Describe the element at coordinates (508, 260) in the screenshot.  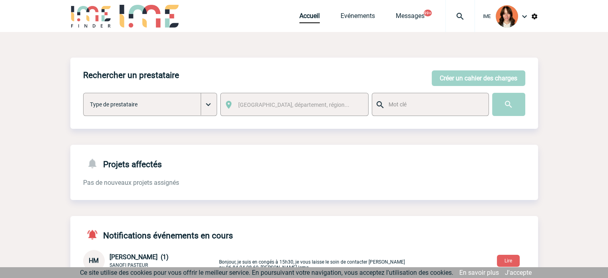
I see `a: Lire` at that location.